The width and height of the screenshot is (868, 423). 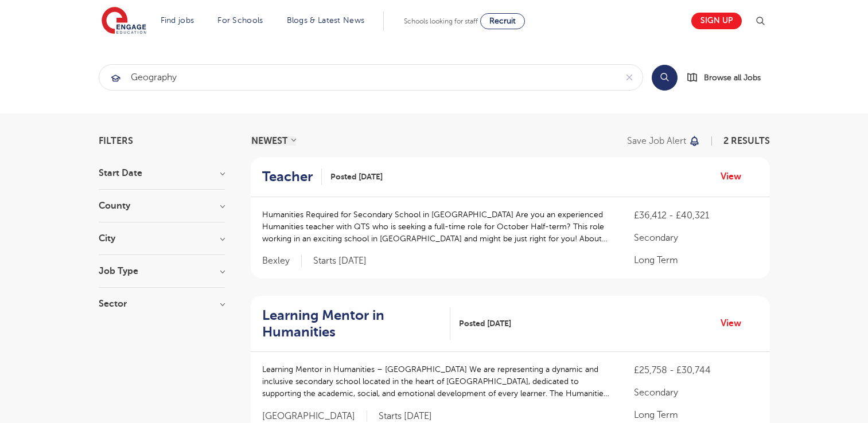 I want to click on a: Blogs & Latest News, so click(x=326, y=20).